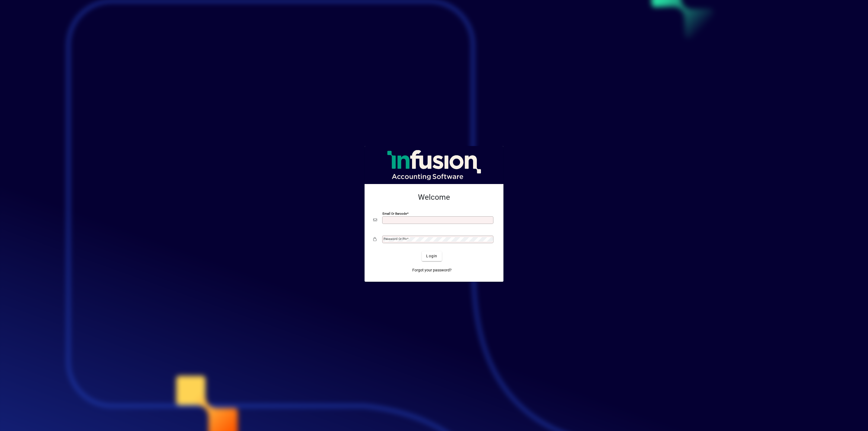 Image resolution: width=868 pixels, height=431 pixels. What do you see at coordinates (394, 214) in the screenshot?
I see `mat-label: Email or Barcode` at bounding box center [394, 214].